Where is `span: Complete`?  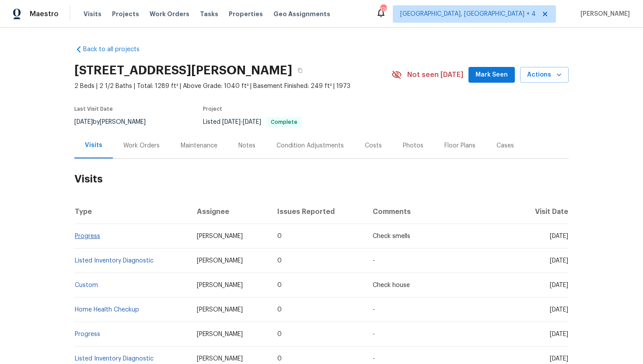
span: Complete is located at coordinates (284, 122).